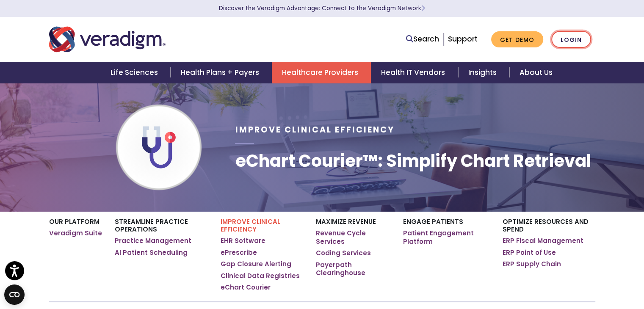 The image size is (644, 309). I want to click on a: Practice Management, so click(153, 241).